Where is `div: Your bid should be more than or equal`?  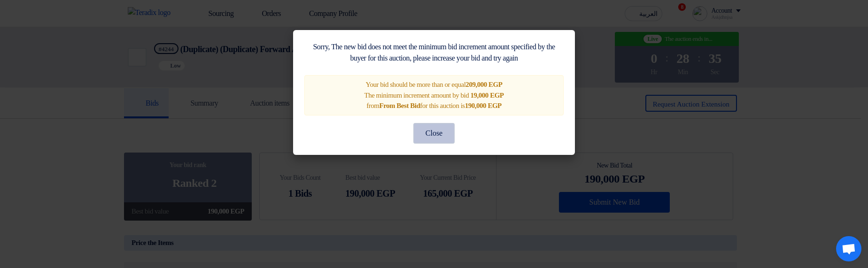 div: Your bid should be more than or equal is located at coordinates (434, 85).